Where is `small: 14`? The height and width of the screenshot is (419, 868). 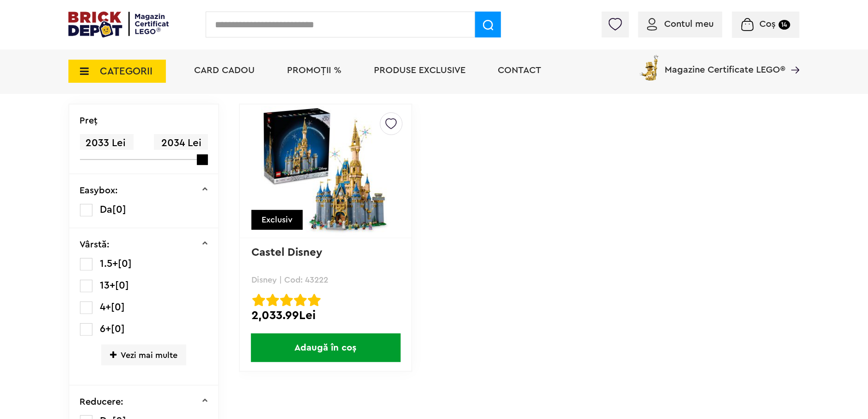
small: 14 is located at coordinates (784, 24).